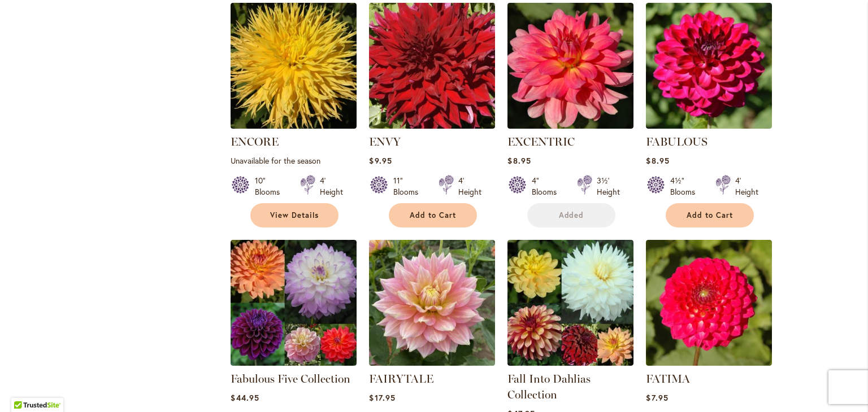 The image size is (868, 412). Describe the element at coordinates (245, 398) in the screenshot. I see `span: $44.95` at that location.